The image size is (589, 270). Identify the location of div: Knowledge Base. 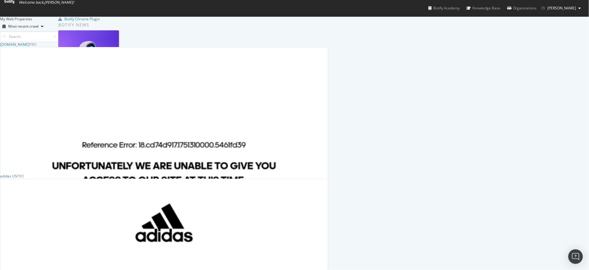
(483, 8).